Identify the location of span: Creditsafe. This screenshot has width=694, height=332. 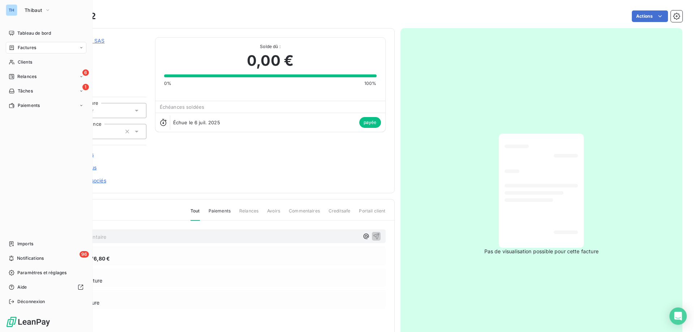
(339, 214).